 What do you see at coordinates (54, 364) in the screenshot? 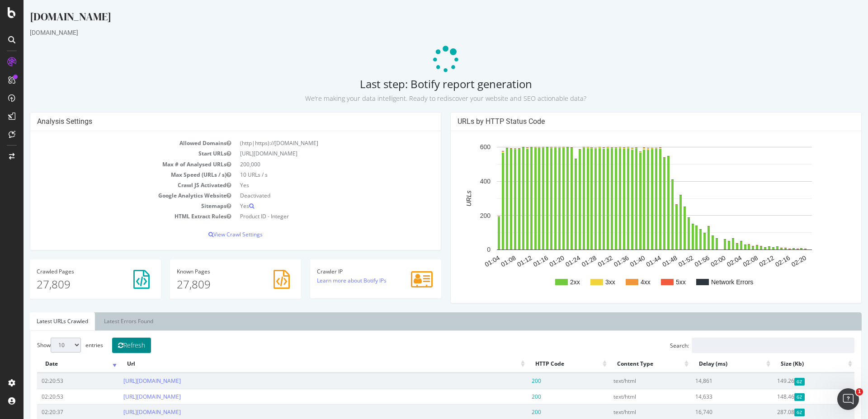
I see `th: Date: activate to sort column ascending` at bounding box center [54, 364].